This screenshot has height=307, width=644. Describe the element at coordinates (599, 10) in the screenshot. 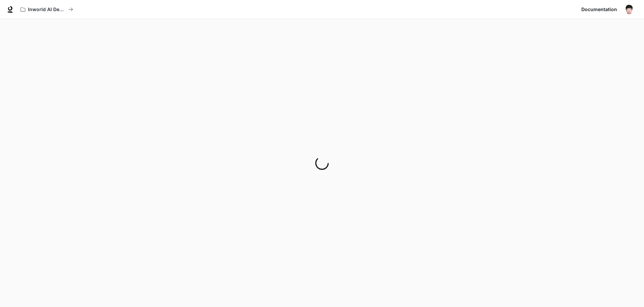

I see `span: Documentation` at that location.